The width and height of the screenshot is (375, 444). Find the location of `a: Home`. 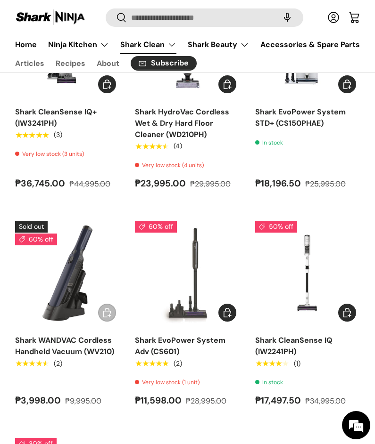

a: Home is located at coordinates (26, 44).